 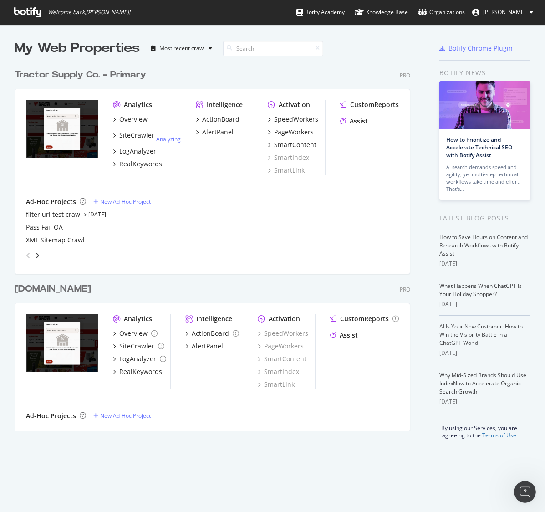 What do you see at coordinates (80, 75) in the screenshot?
I see `div: Tractor Supply Co. - Primary` at bounding box center [80, 75].